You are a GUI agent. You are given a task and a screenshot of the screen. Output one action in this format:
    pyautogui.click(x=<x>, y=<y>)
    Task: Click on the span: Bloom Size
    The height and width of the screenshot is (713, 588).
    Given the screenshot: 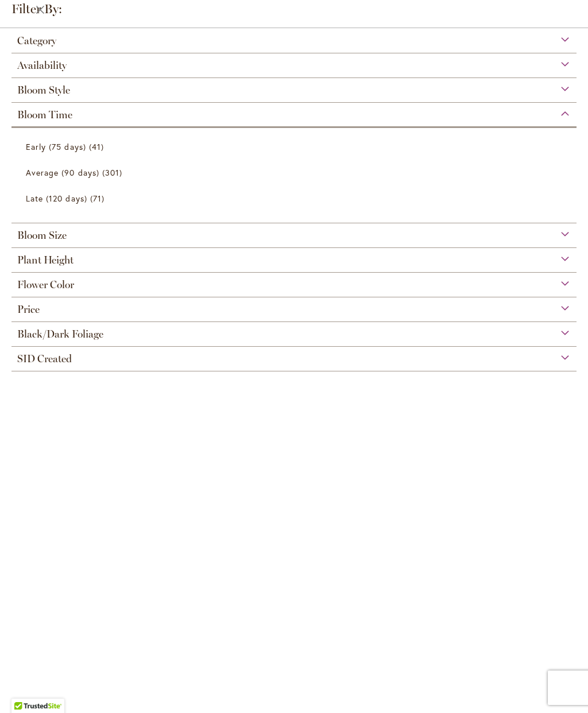 What is the action you would take?
    pyautogui.click(x=42, y=235)
    